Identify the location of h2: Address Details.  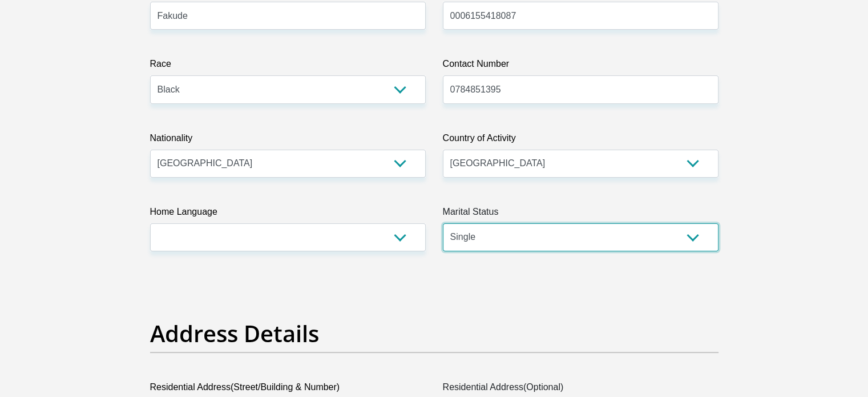
(434, 334).